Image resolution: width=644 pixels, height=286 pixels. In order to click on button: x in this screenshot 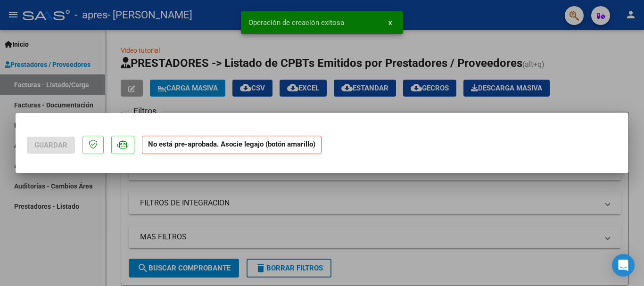, I will do `click(390, 22)`.